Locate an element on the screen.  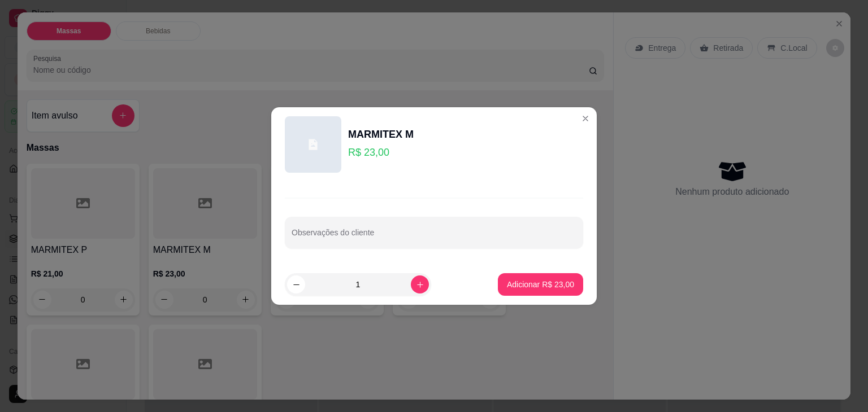
button: increase-product-quantity is located at coordinates (420, 285).